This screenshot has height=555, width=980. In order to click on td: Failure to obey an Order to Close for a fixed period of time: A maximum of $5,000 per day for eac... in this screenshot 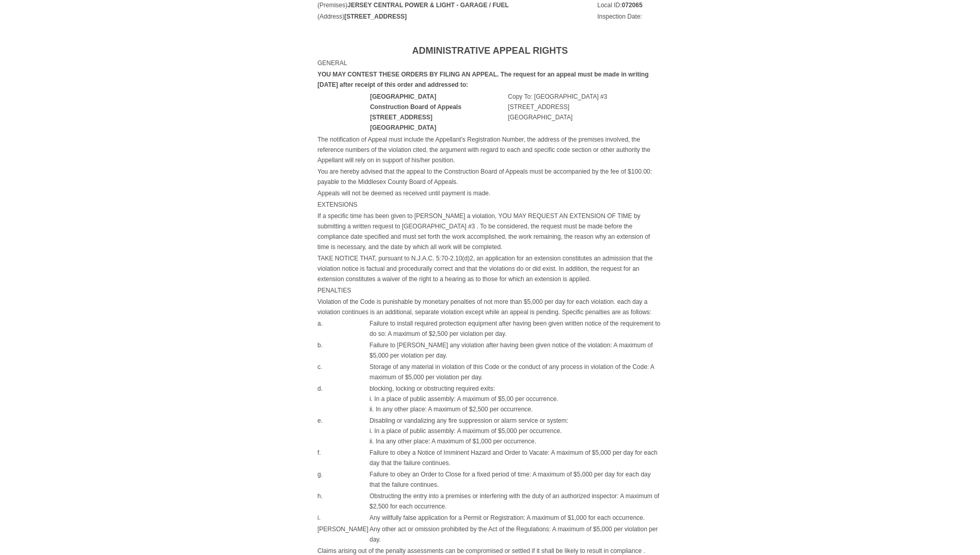, I will do `click(516, 480)`.